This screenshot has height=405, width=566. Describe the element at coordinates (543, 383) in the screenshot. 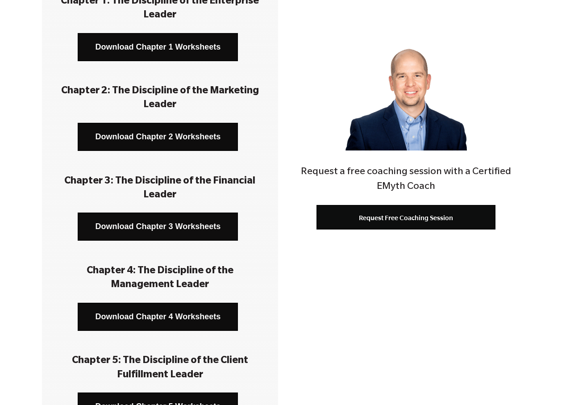

I see `div: Csevegés widget` at that location.